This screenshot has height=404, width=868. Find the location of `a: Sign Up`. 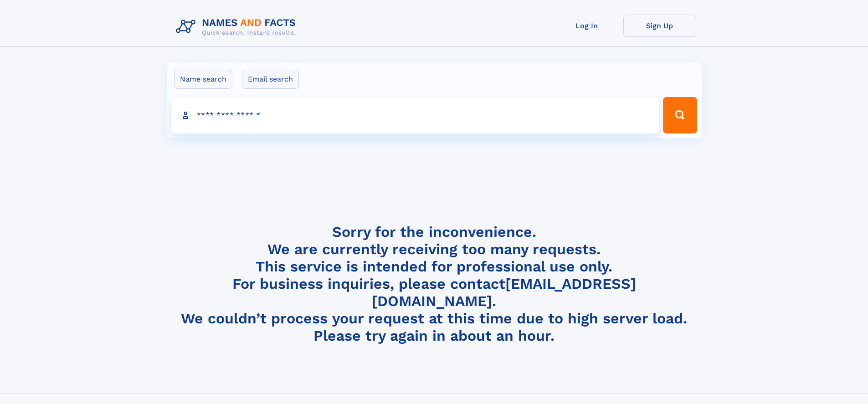

a: Sign Up is located at coordinates (659, 25).